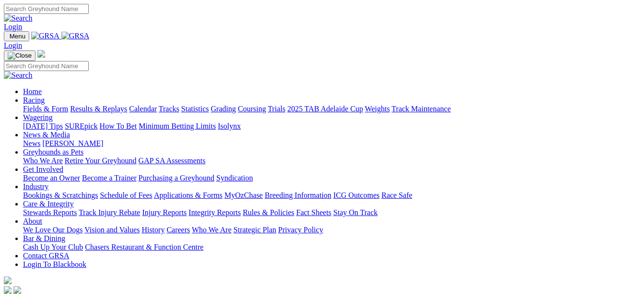  What do you see at coordinates (244, 195) in the screenshot?
I see `a: MyOzChase` at bounding box center [244, 195].